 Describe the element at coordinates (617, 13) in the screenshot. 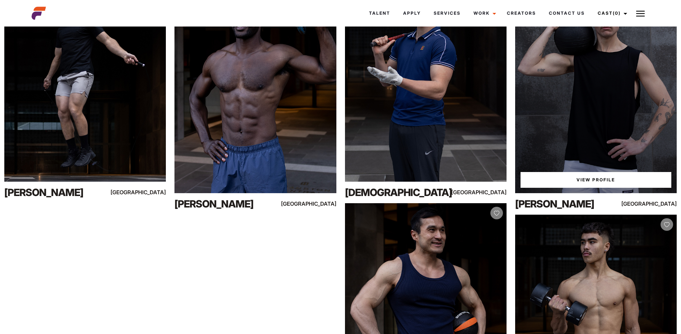

I see `span: (0)` at that location.